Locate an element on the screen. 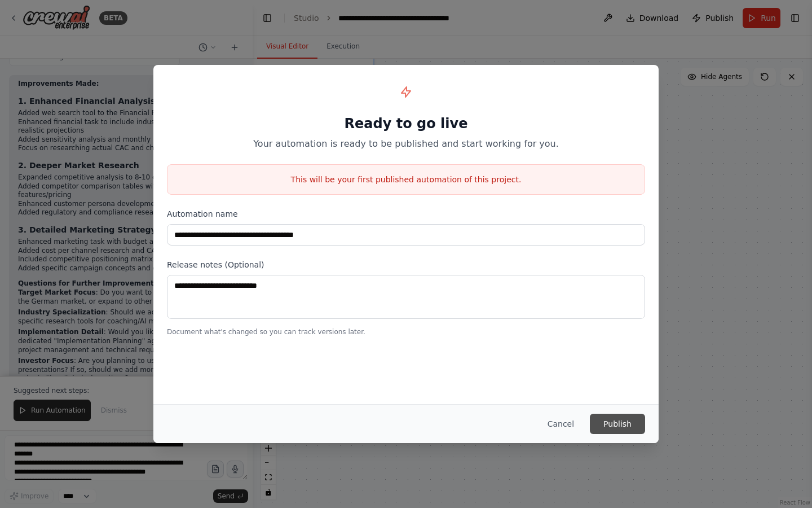  button: Cancel is located at coordinates (561, 424).